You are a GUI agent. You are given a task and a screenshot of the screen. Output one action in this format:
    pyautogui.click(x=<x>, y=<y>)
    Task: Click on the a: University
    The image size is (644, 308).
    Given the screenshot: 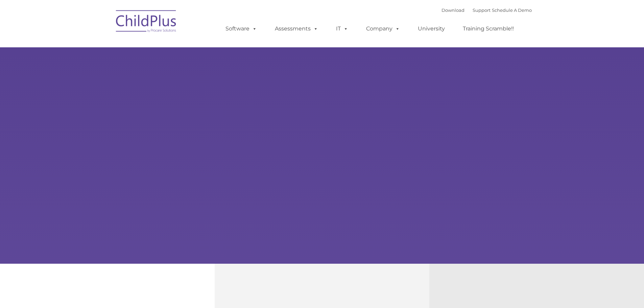 What is the action you would take?
    pyautogui.click(x=431, y=29)
    